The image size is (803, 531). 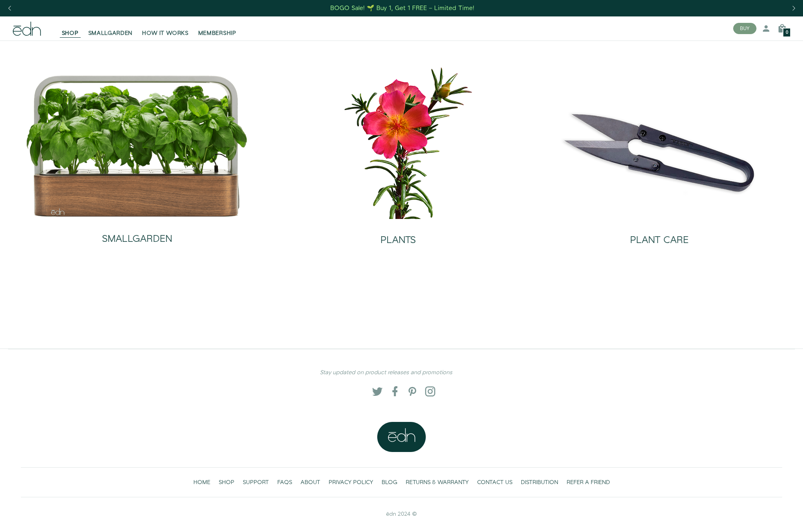 I want to click on span: RETURNS & WARRANTY, so click(x=437, y=482).